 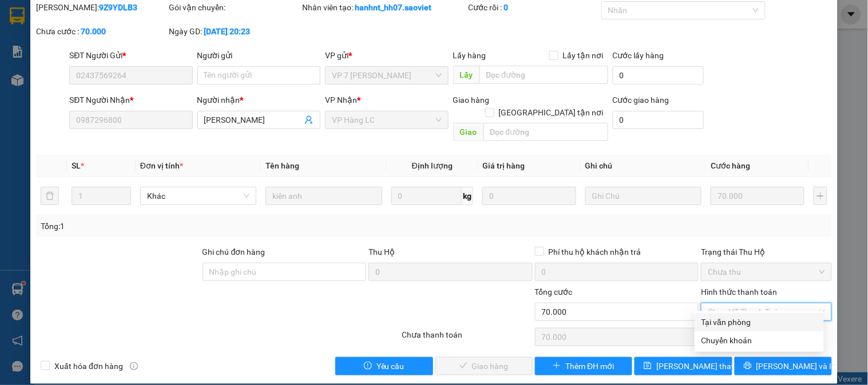 I want to click on button: delete, so click(x=50, y=196).